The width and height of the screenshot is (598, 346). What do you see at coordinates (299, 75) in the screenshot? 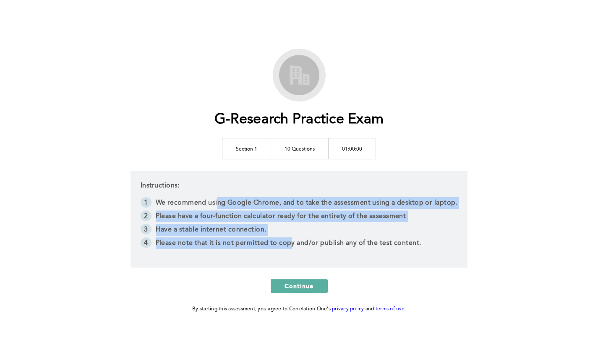
I see `img: G-Research` at bounding box center [299, 75].